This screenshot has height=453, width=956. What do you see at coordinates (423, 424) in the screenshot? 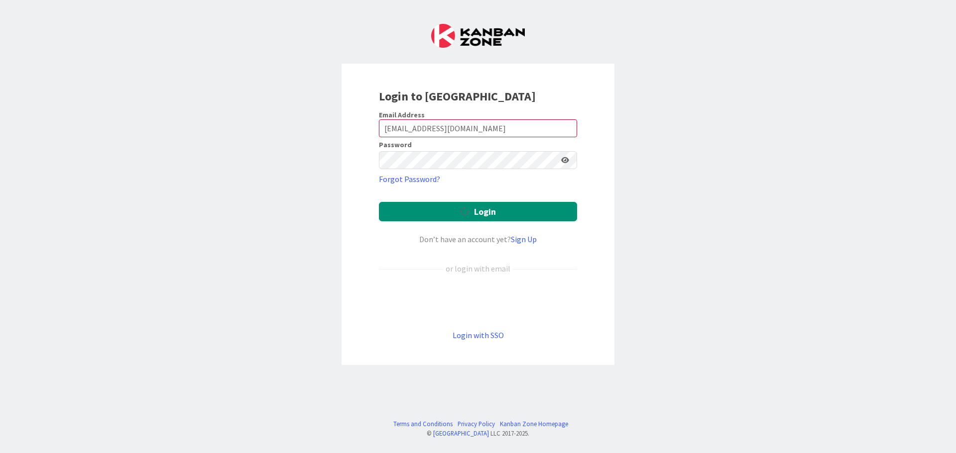
I see `a: Terms and Conditions` at bounding box center [423, 424].